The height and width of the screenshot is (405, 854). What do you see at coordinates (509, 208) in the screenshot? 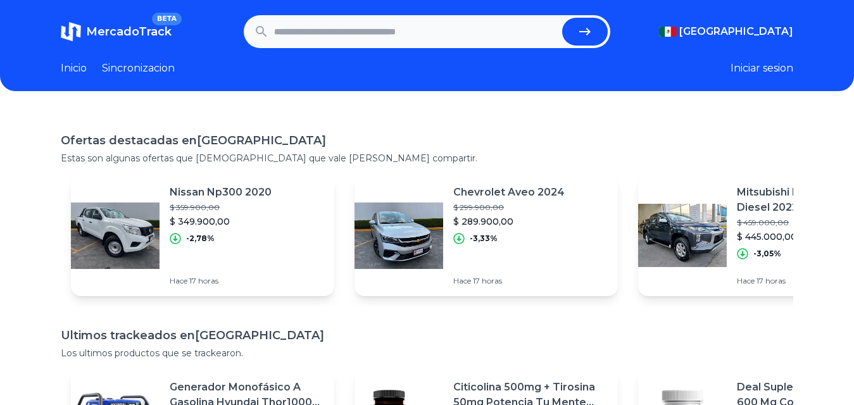
I see `p: $ 299.900,00` at bounding box center [509, 208].